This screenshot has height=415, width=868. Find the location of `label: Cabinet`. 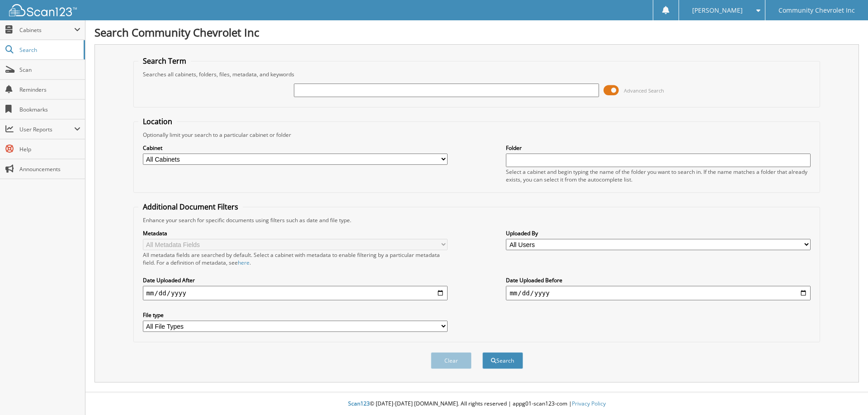

label: Cabinet is located at coordinates (296, 148).